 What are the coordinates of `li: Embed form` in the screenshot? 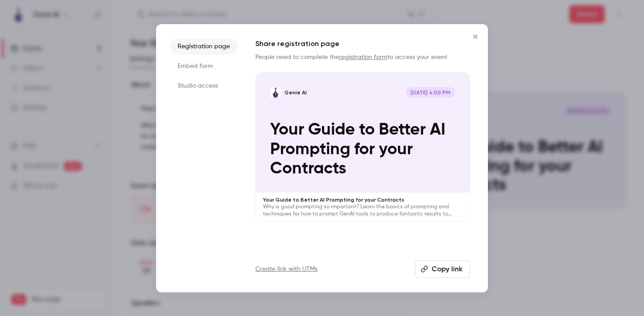 It's located at (204, 66).